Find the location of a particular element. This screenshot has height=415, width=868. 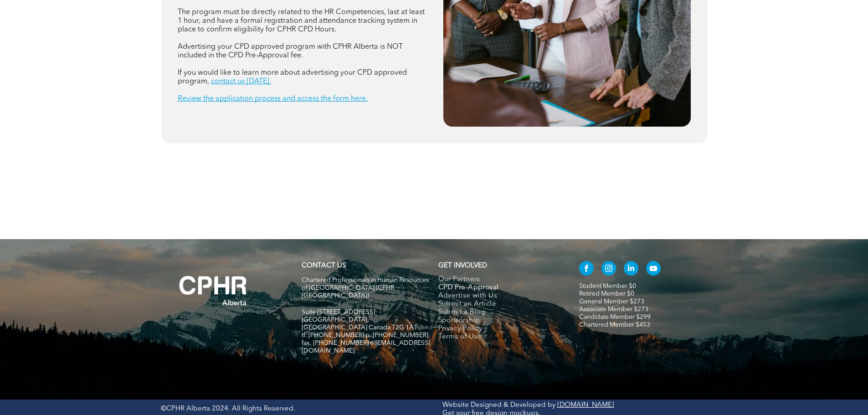

a: Candidate Member $299 is located at coordinates (615, 317).